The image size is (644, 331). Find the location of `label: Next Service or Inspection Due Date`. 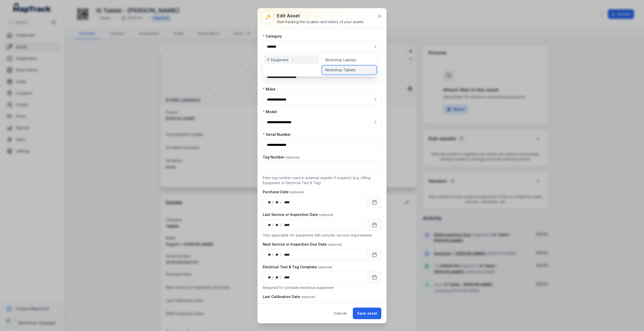

label: Next Service or Inspection Due Date is located at coordinates (302, 245).